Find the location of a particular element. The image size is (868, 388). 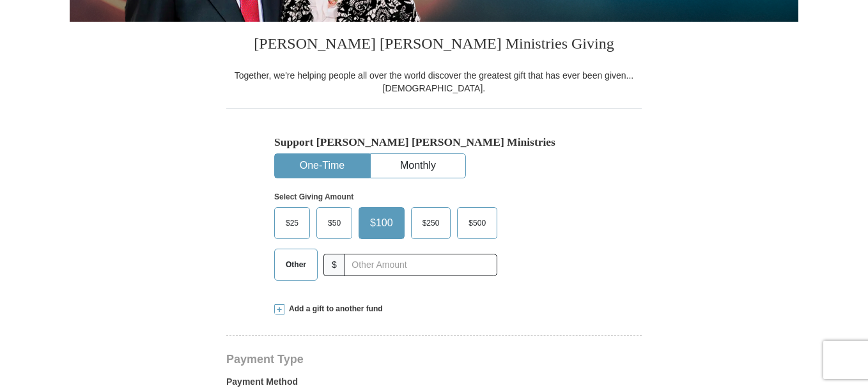

h4: Payment Type is located at coordinates (434, 359).